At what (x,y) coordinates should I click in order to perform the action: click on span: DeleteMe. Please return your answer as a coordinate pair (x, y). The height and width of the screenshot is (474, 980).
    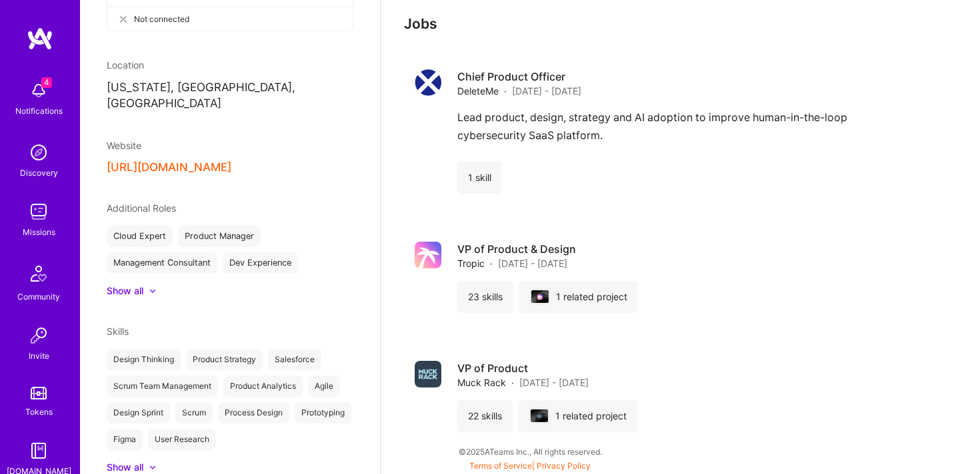
    Looking at the image, I should click on (478, 90).